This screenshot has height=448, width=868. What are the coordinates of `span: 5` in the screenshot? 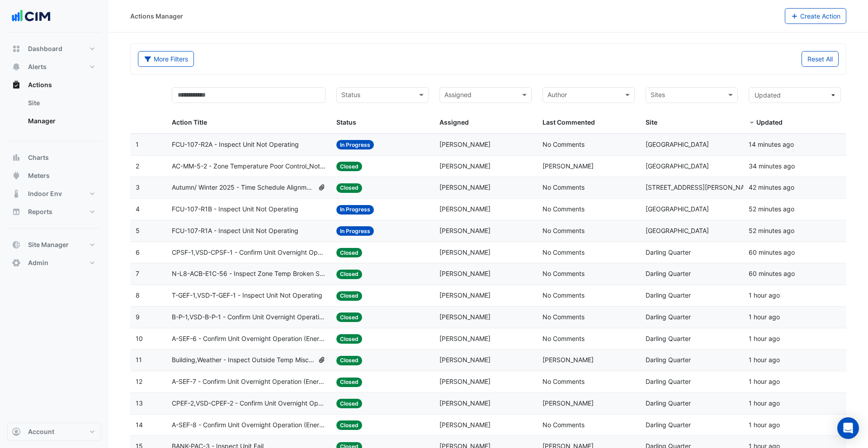 It's located at (138, 230).